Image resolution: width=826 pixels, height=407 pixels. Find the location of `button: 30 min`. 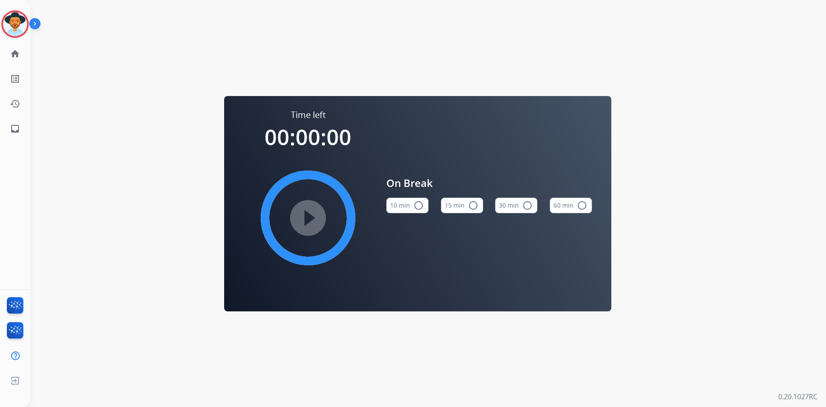

button: 30 min is located at coordinates (516, 205).